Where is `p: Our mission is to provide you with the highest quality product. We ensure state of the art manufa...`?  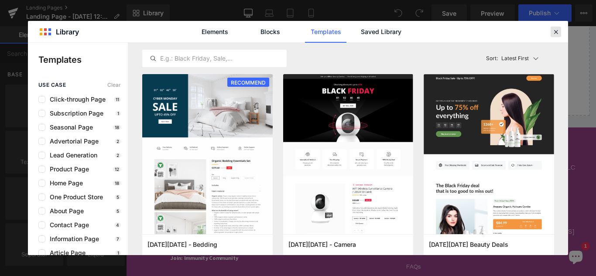 p: Our mission is to provide you with the highest quality product. We ensure state of the art manufa... is located at coordinates (112, 203).